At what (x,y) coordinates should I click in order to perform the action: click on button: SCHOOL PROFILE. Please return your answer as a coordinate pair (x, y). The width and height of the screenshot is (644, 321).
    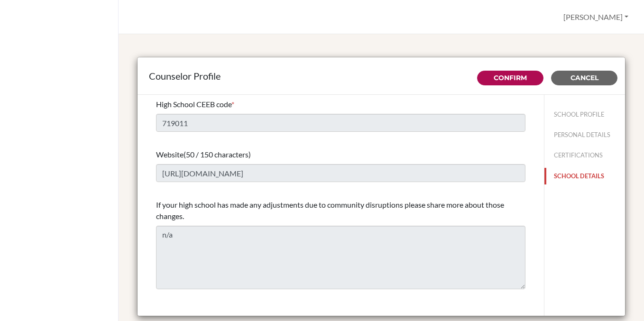
    Looking at the image, I should click on (585, 114).